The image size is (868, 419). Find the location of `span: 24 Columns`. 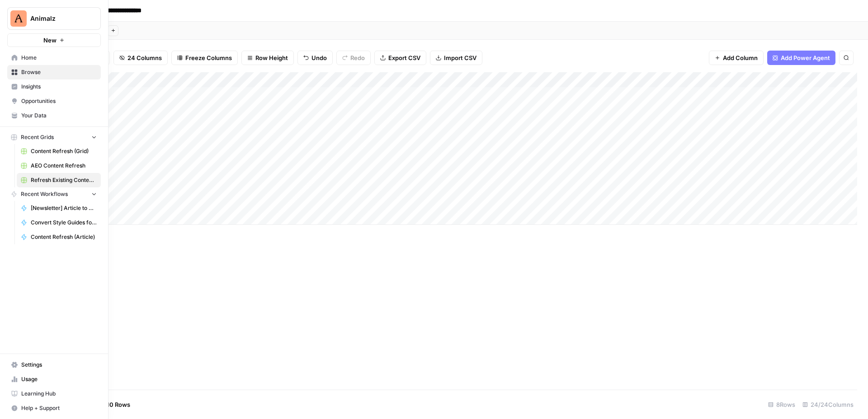

span: 24 Columns is located at coordinates (144, 58).